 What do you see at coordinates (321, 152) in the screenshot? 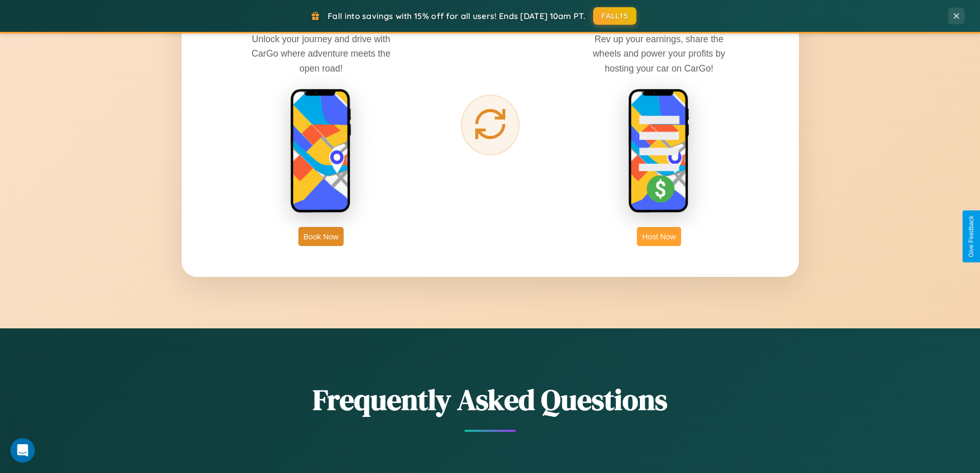
I see `img: rent phone` at bounding box center [321, 152].